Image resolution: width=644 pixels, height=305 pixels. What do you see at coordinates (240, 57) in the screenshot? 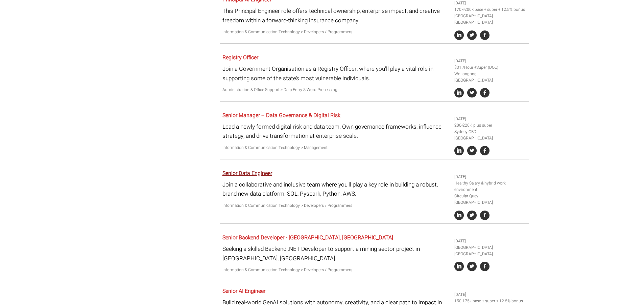
I see `a: Registry Officer` at bounding box center [240, 57].